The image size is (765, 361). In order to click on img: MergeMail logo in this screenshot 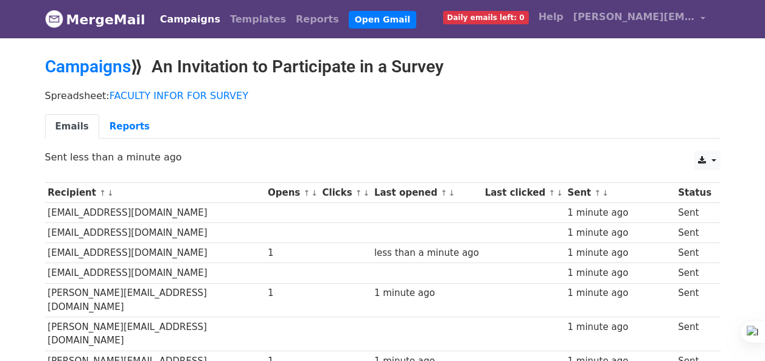, I will do `click(54, 19)`.